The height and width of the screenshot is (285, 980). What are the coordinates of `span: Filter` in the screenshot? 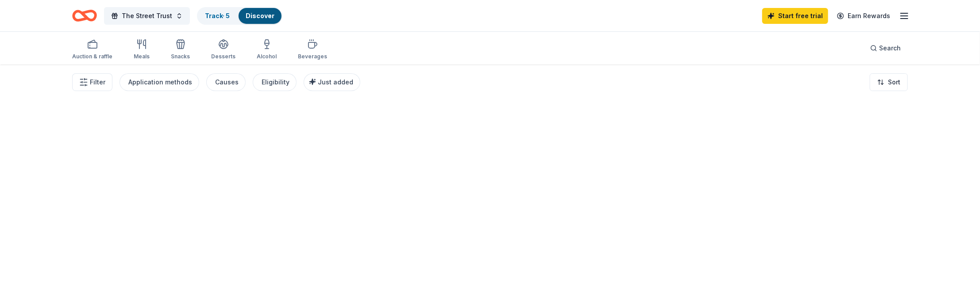 It's located at (97, 82).